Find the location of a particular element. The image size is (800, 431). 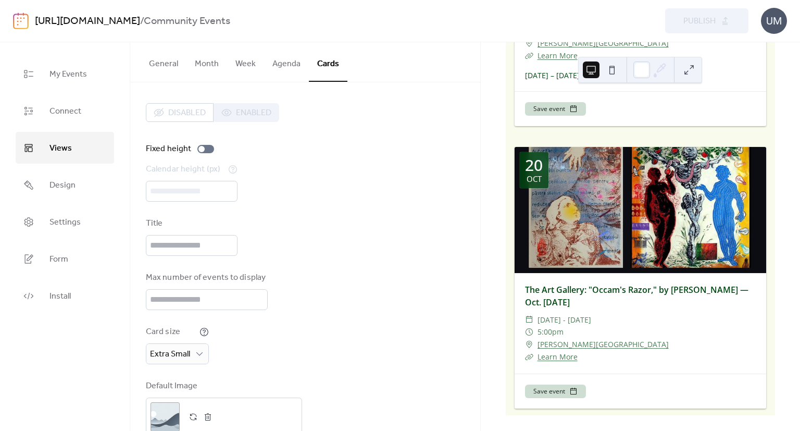

div: 20 is located at coordinates (534, 165).